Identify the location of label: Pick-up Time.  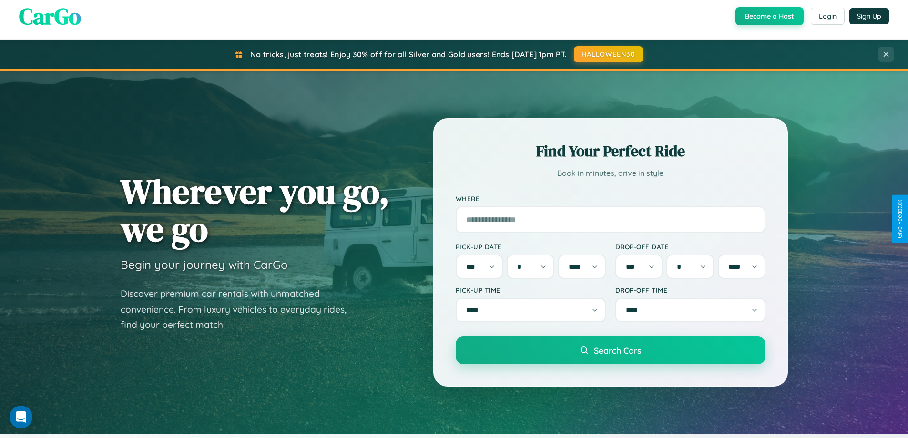
(531, 290).